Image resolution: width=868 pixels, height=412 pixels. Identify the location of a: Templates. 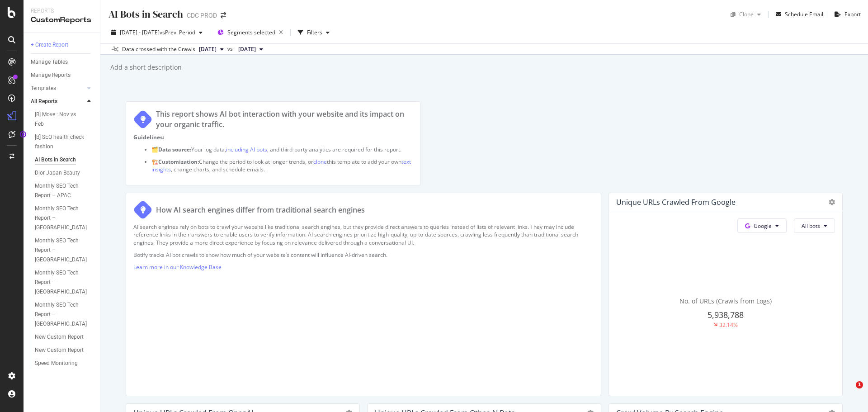
(57, 88).